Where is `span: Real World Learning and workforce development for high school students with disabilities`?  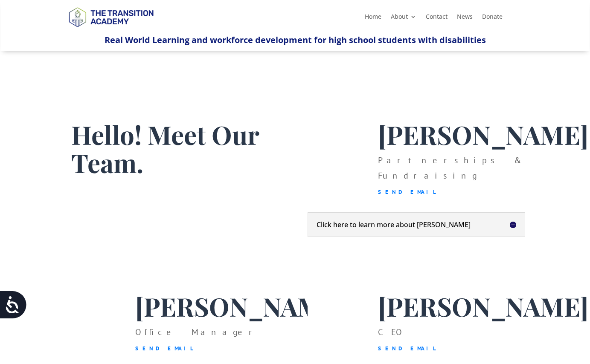 span: Real World Learning and workforce development for high school students with disabilities is located at coordinates (295, 40).